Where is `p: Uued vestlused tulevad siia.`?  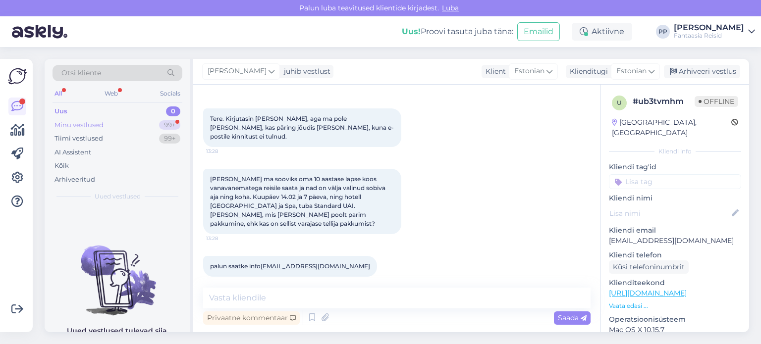 p: Uued vestlused tulevad siia. is located at coordinates (117, 331).